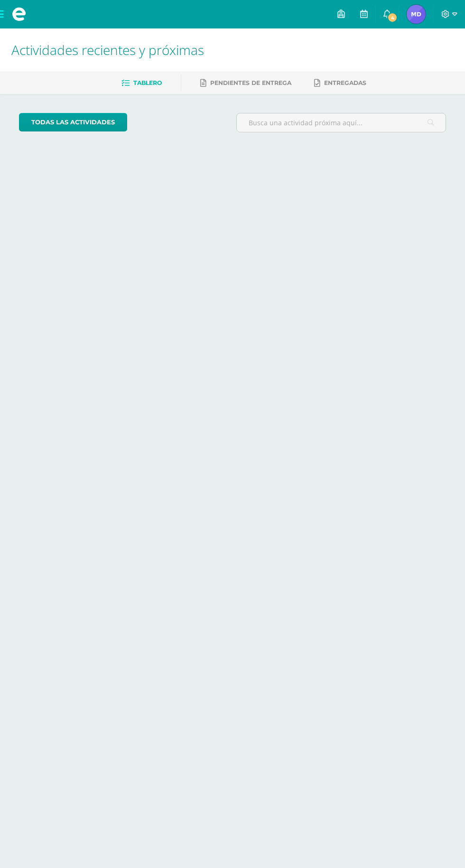  Describe the element at coordinates (141, 83) in the screenshot. I see `a: Tablero` at that location.